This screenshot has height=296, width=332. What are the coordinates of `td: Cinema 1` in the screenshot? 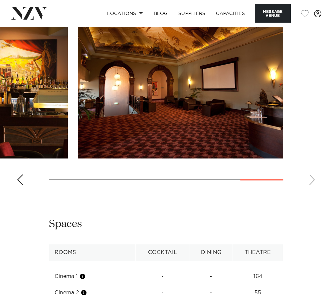 It's located at (92, 276).